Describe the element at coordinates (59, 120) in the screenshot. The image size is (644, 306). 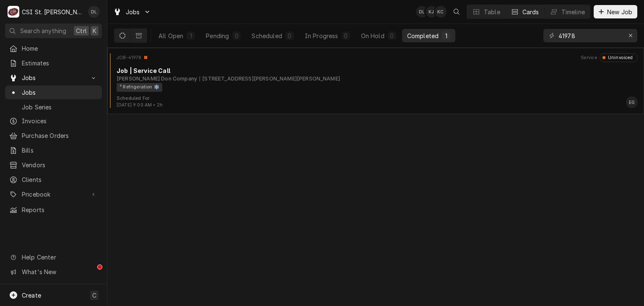
I see `span: Invoices` at that location.